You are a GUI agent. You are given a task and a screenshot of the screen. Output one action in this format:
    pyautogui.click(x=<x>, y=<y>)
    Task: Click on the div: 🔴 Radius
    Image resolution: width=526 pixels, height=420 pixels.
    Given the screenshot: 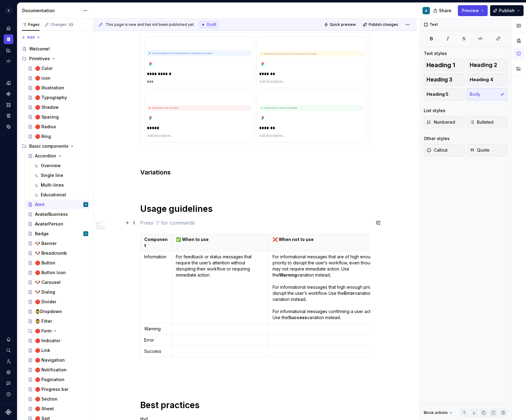 What is the action you would take?
    pyautogui.click(x=45, y=127)
    